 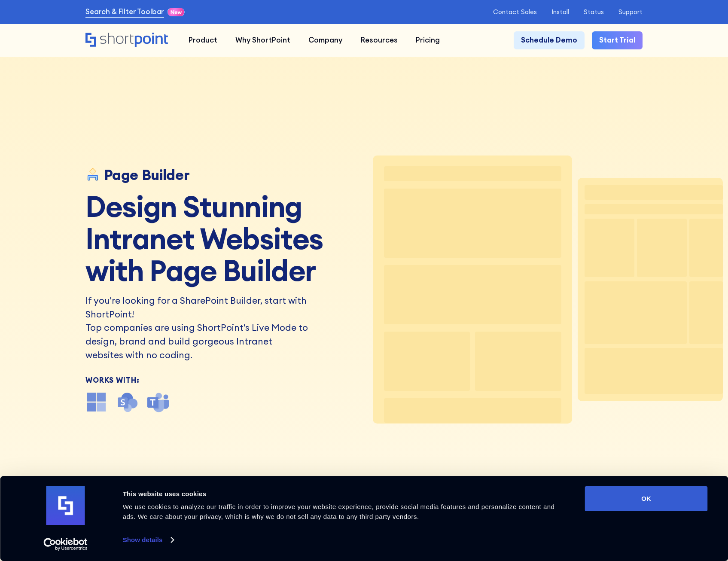 What do you see at coordinates (631, 12) in the screenshot?
I see `p: Support` at bounding box center [631, 12].